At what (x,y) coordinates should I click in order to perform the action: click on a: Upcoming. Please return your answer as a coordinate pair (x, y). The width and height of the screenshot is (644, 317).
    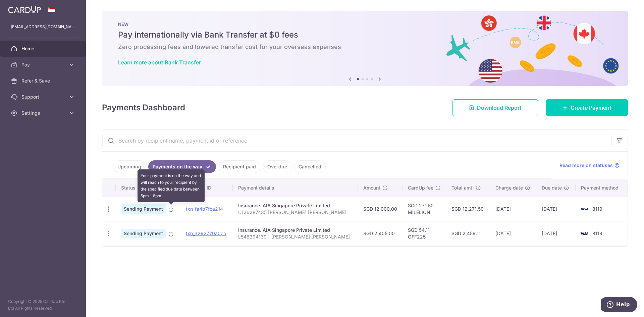
    Looking at the image, I should click on (129, 167).